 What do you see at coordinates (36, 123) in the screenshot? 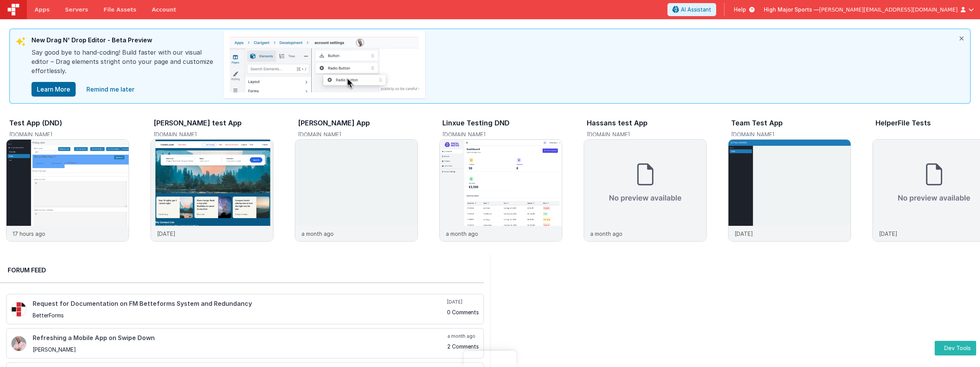
I see `h3: Test App (DND)` at bounding box center [36, 123].